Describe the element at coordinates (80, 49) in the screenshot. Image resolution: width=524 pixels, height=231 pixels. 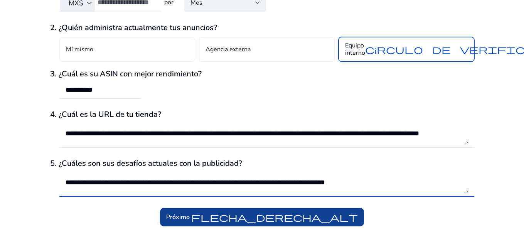
I see `font: Mí mismo` at that location.